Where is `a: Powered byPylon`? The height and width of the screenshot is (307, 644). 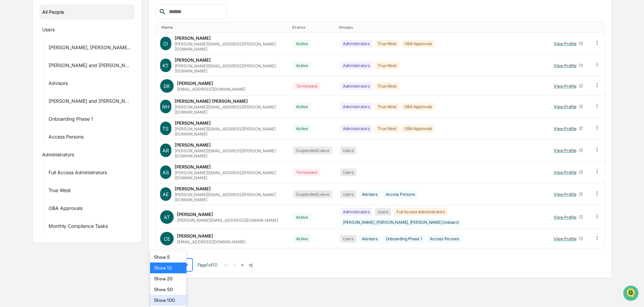 a: Powered byPylon is located at coordinates (64, 170).